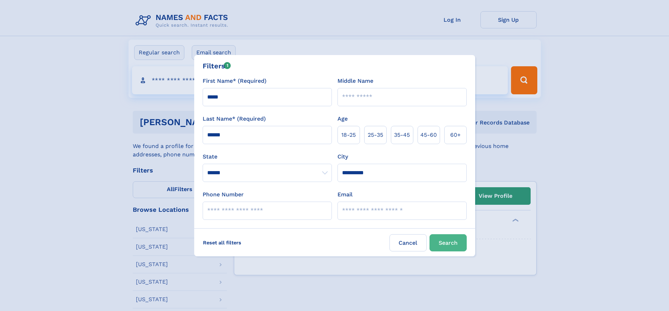  Describe the element at coordinates (402, 135) in the screenshot. I see `span: 35‑45` at that location.